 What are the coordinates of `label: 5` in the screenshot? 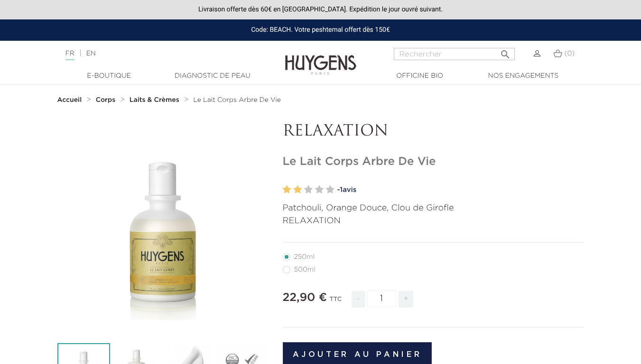 It's located at (330, 190).